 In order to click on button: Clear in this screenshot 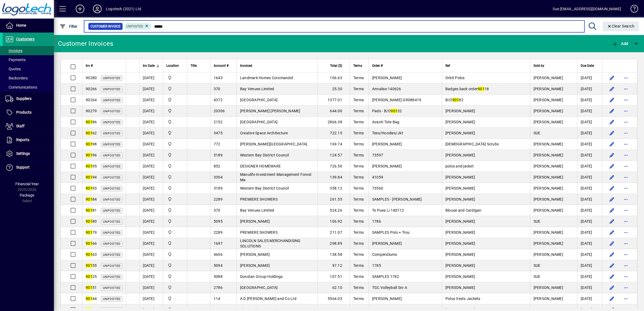, I will do `click(621, 26)`.